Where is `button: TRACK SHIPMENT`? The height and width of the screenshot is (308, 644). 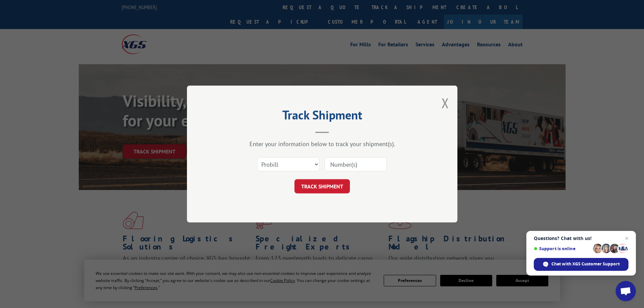 button: TRACK SHIPMENT is located at coordinates (322, 186).